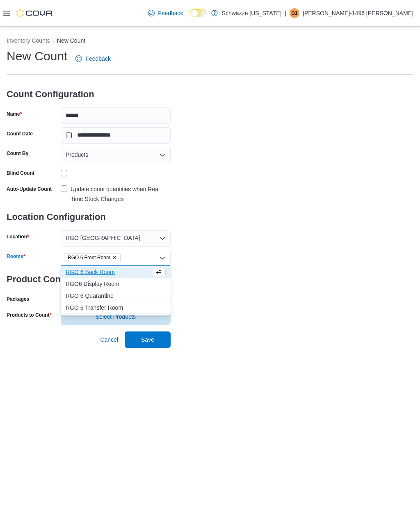 The image size is (420, 530). What do you see at coordinates (116, 317) in the screenshot?
I see `button: Select Products` at bounding box center [116, 317].